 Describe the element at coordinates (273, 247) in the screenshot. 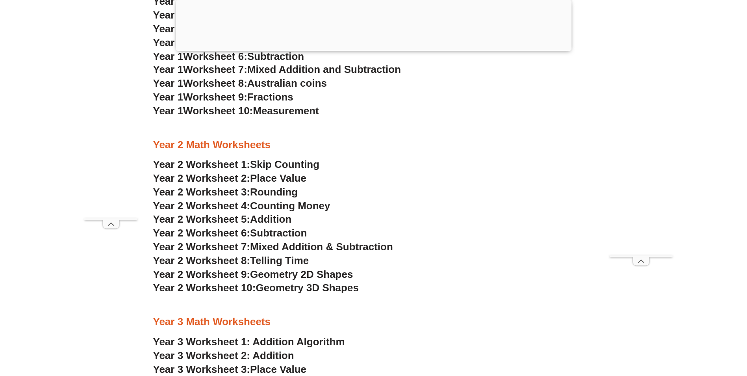

I see `a: Year 2 Worksheet 7:Mixed Addition & Subtraction` at that location.